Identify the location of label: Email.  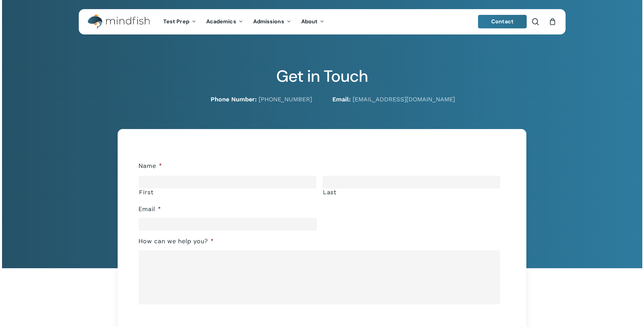
(150, 210).